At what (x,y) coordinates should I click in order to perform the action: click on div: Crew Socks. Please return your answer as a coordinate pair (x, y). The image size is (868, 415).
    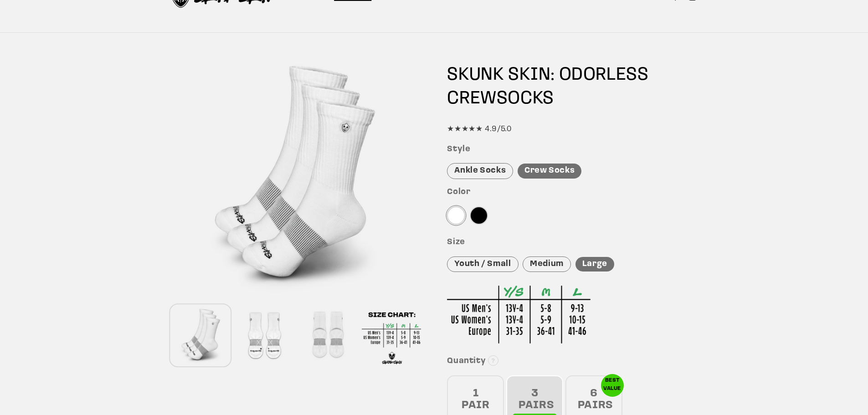
    Looking at the image, I should click on (549, 171).